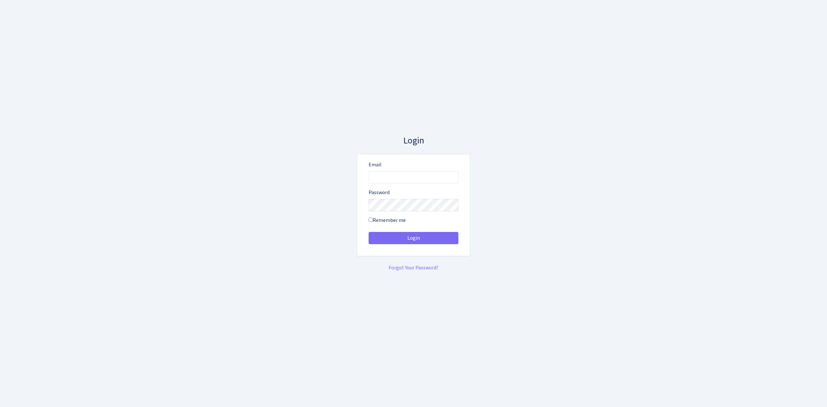  What do you see at coordinates (370, 220) in the screenshot?
I see `input: Remember me` at bounding box center [370, 220].